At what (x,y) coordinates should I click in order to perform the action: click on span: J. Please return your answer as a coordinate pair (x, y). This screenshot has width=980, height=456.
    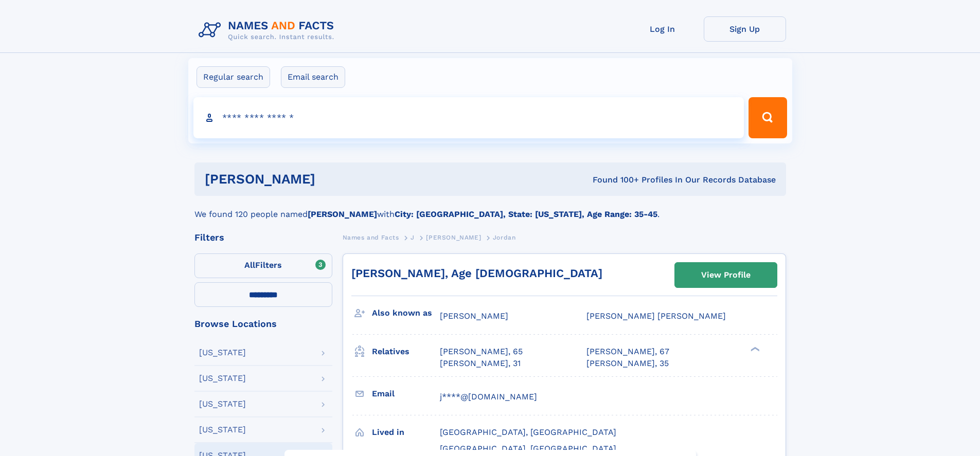
    Looking at the image, I should click on (412, 237).